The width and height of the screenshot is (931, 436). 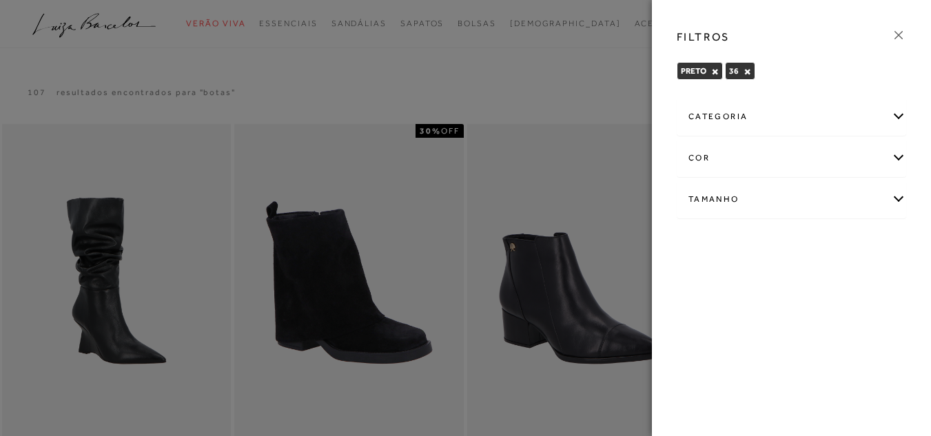 I want to click on div: categoria, so click(x=791, y=116).